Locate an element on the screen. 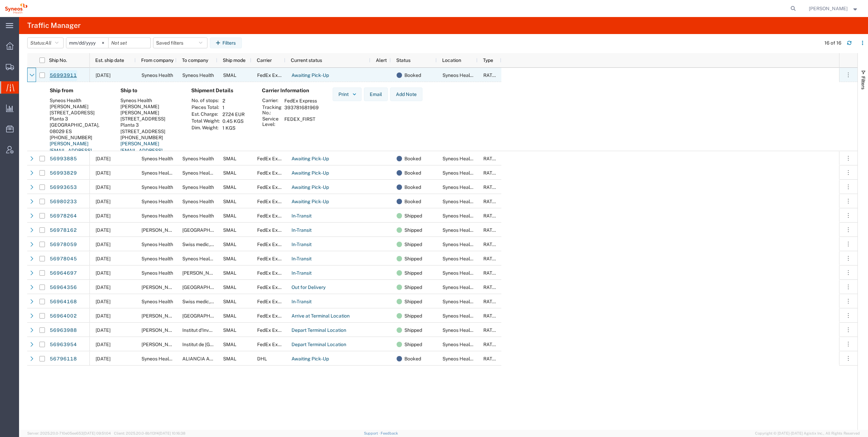 This screenshot has height=437, width=868. a: 56993911 is located at coordinates (63, 75).